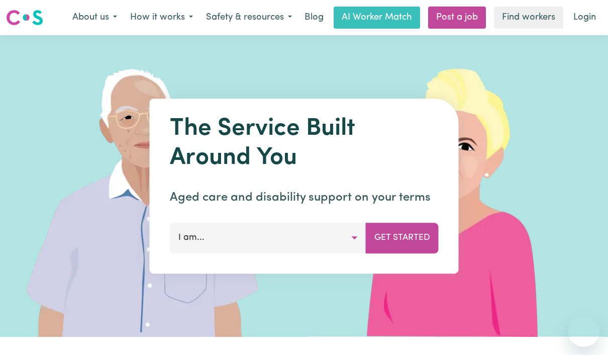 This screenshot has width=608, height=355. What do you see at coordinates (304, 197) in the screenshot?
I see `p: Aged care and disability support on your terms` at bounding box center [304, 197].